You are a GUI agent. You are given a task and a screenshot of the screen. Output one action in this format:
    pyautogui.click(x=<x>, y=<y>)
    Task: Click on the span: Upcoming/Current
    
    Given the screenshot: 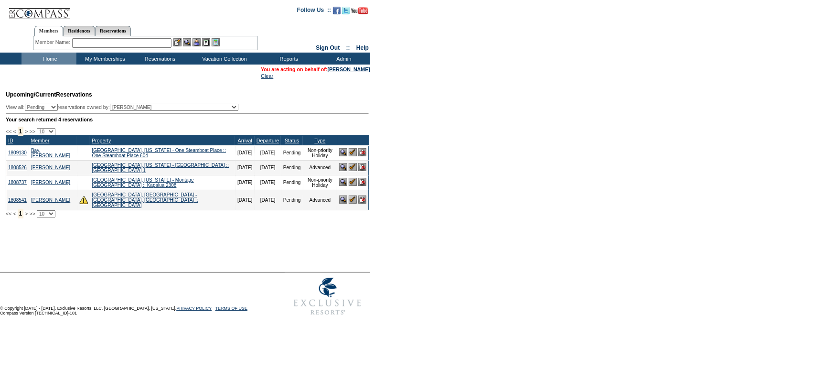 What is the action you would take?
    pyautogui.click(x=31, y=95)
    